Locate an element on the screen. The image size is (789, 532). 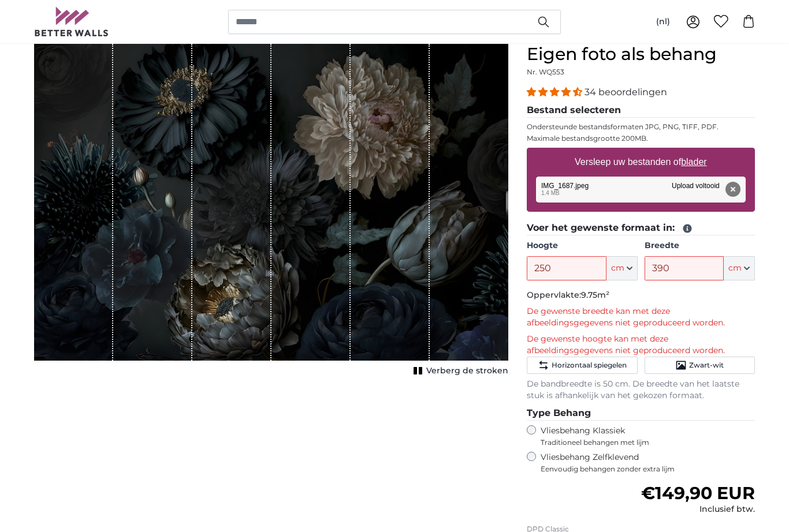
legend: Bestand selecteren is located at coordinates (641, 110).